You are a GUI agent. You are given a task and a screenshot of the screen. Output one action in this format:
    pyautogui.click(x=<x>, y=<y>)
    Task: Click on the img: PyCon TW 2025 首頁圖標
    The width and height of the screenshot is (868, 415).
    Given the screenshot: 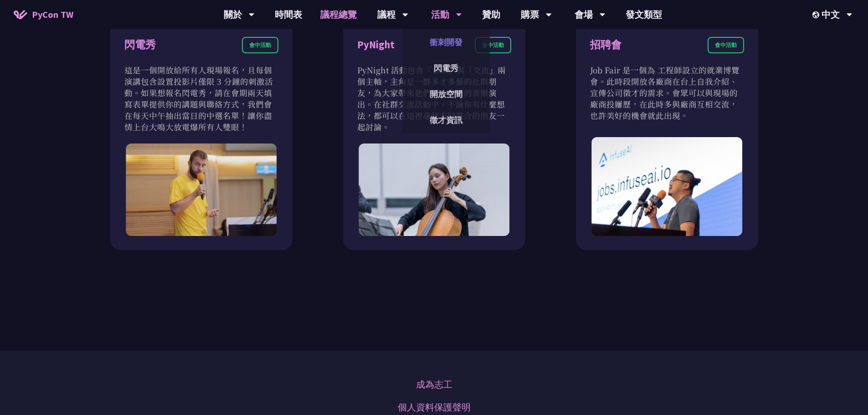 What is the action you would take?
    pyautogui.click(x=20, y=15)
    